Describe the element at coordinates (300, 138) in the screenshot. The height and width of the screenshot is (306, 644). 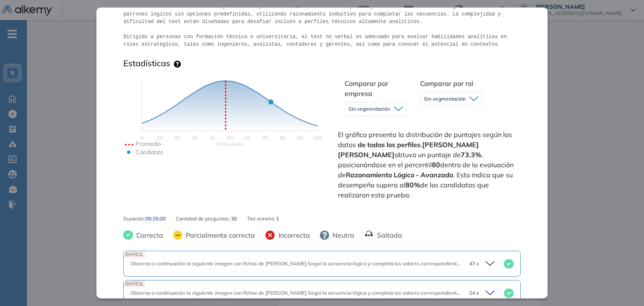
I see `text: 90` at that location.